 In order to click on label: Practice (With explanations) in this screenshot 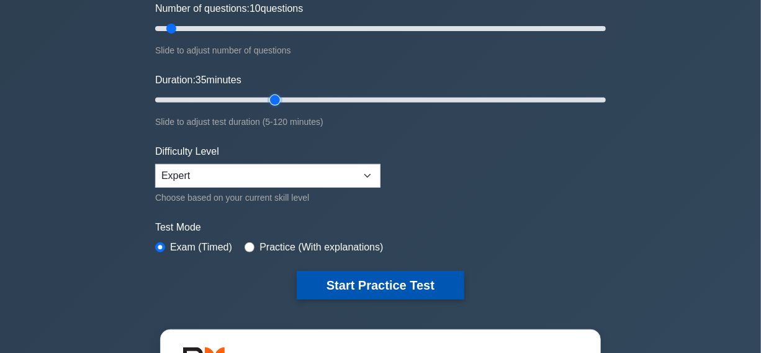, I will do `click(321, 247)`.